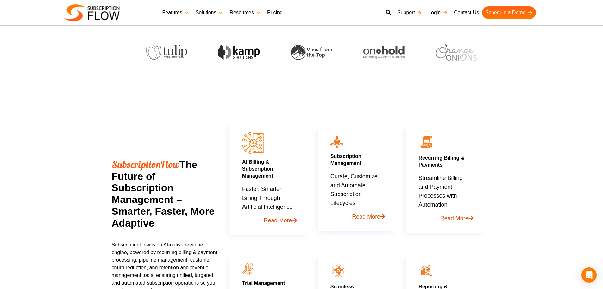 This screenshot has height=289, width=603. What do you see at coordinates (466, 13) in the screenshot?
I see `a: Contact Us` at bounding box center [466, 13].